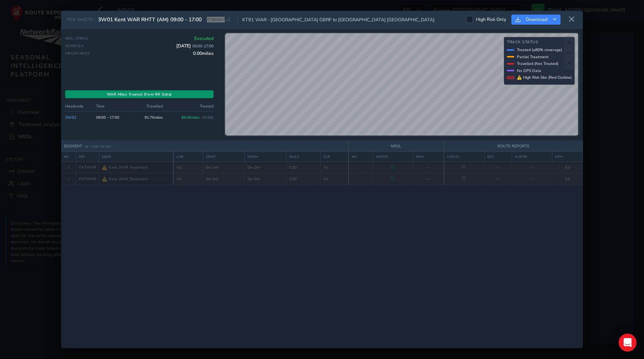 The width and height of the screenshot is (644, 359). Describe the element at coordinates (265, 156) in the screenshot. I see `th: FINISH` at that location.